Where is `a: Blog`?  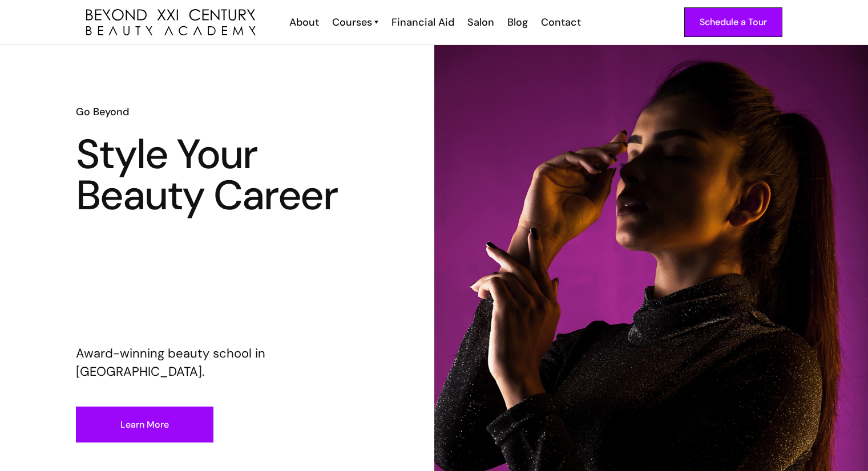
a: Blog is located at coordinates (516, 22).